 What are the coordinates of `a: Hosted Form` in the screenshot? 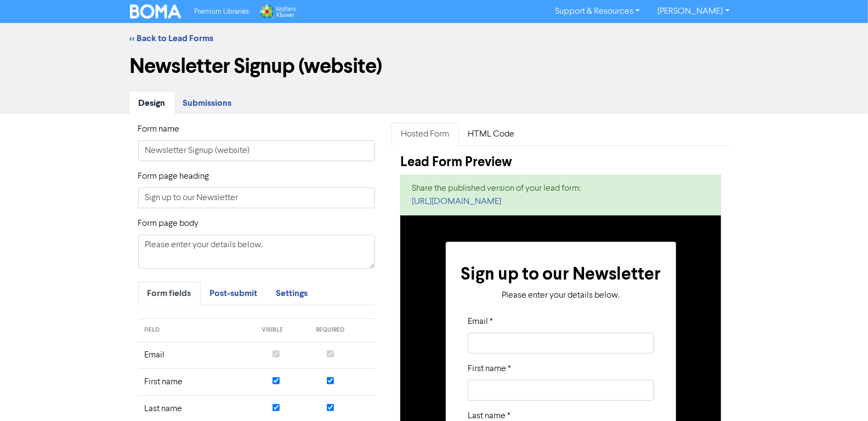 It's located at (425, 134).